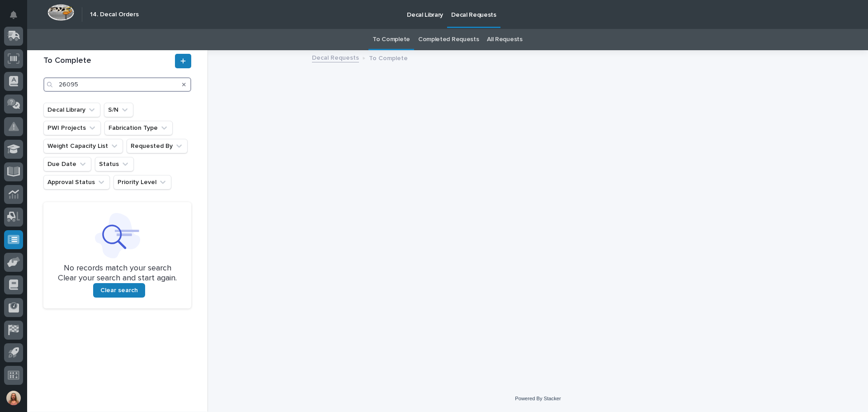 The width and height of the screenshot is (868, 412). I want to click on button: Approval Status, so click(77, 182).